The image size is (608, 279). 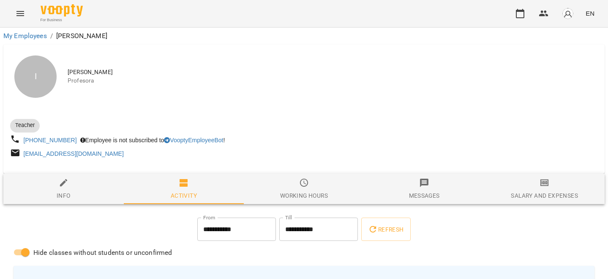 I want to click on img: avatar_s.png, so click(x=568, y=14).